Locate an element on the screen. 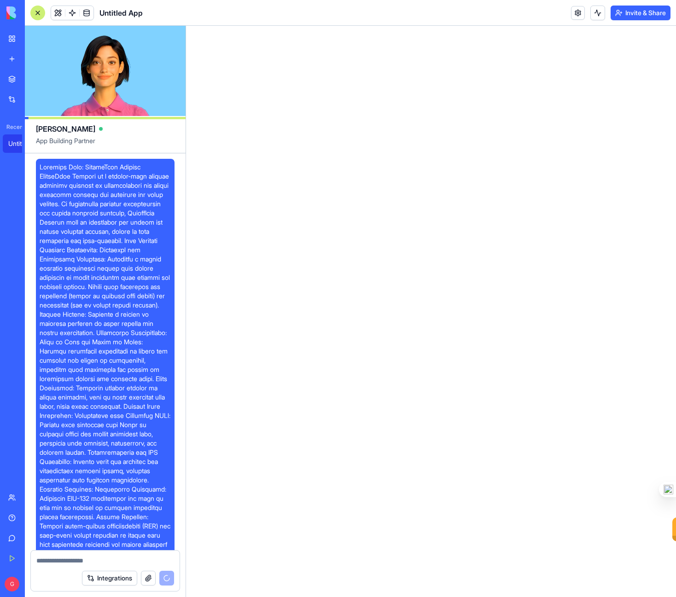 Image resolution: width=676 pixels, height=597 pixels. a: Untitled App is located at coordinates (21, 144).